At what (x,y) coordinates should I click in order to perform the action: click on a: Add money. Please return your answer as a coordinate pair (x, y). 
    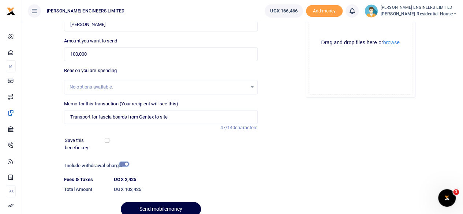
    Looking at the image, I should click on (324, 10).